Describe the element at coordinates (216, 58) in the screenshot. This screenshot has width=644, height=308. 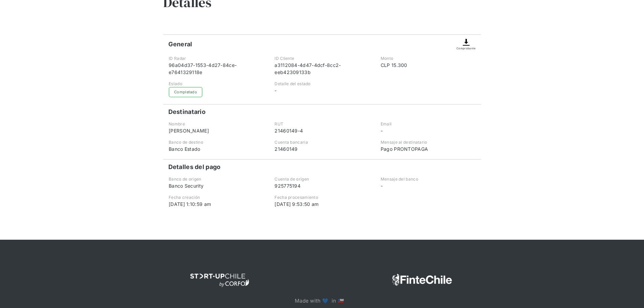
I see `div: ID Radar` at that location.